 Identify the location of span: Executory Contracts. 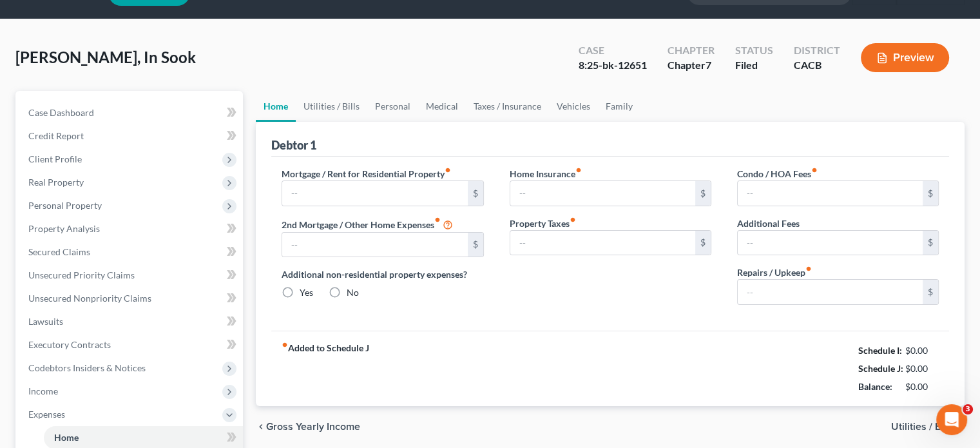
(70, 344).